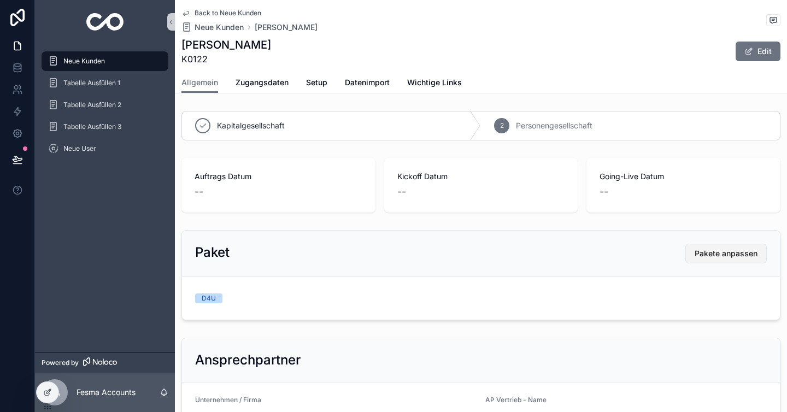 This screenshot has width=787, height=412. I want to click on a: Neue User, so click(105, 149).